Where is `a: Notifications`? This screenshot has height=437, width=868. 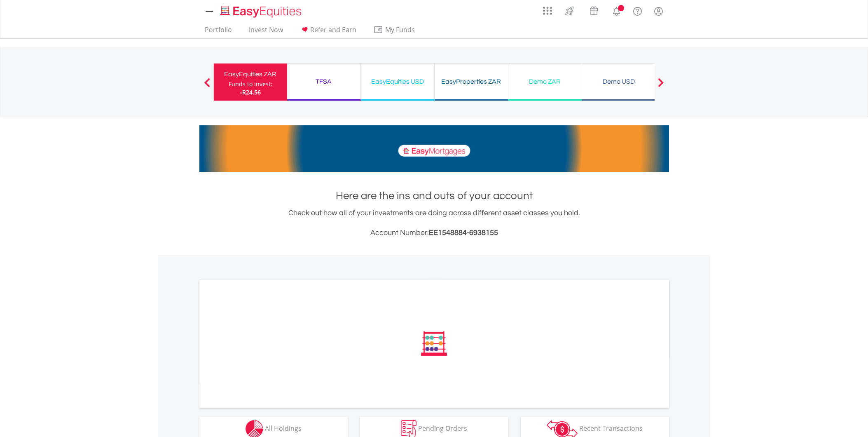 a: Notifications is located at coordinates (617, 10).